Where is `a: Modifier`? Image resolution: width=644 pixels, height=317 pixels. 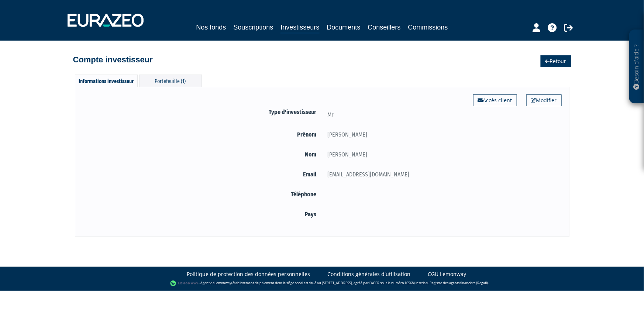 a: Modifier is located at coordinates (544, 101).